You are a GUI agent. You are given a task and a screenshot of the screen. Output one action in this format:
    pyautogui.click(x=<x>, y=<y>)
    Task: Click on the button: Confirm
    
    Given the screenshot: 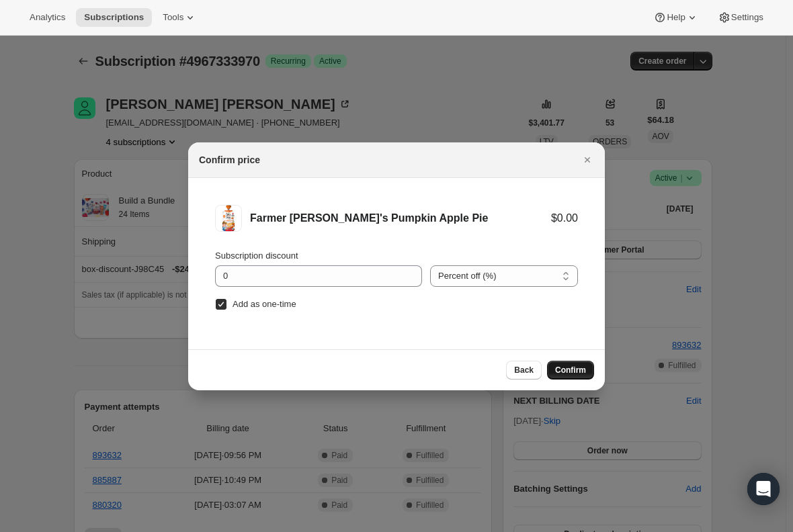 What is the action you would take?
    pyautogui.click(x=570, y=370)
    